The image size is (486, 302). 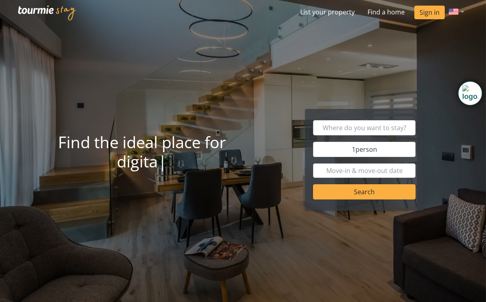 What do you see at coordinates (430, 12) in the screenshot?
I see `a: Sign in` at bounding box center [430, 12].